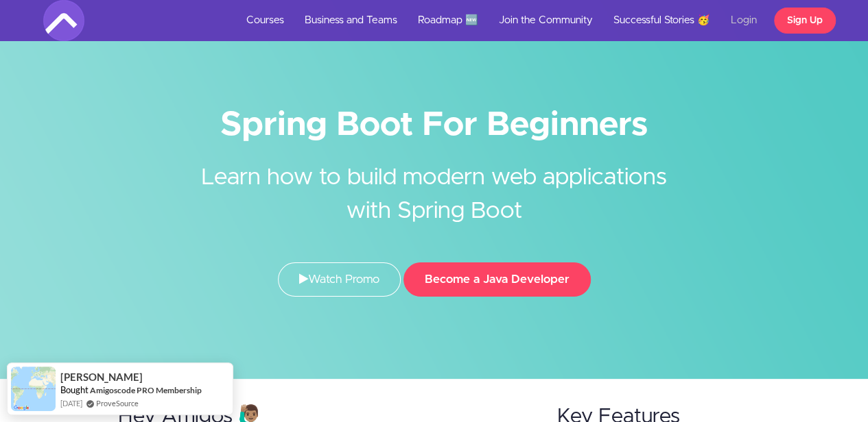  I want to click on a: Sign Up, so click(804, 21).